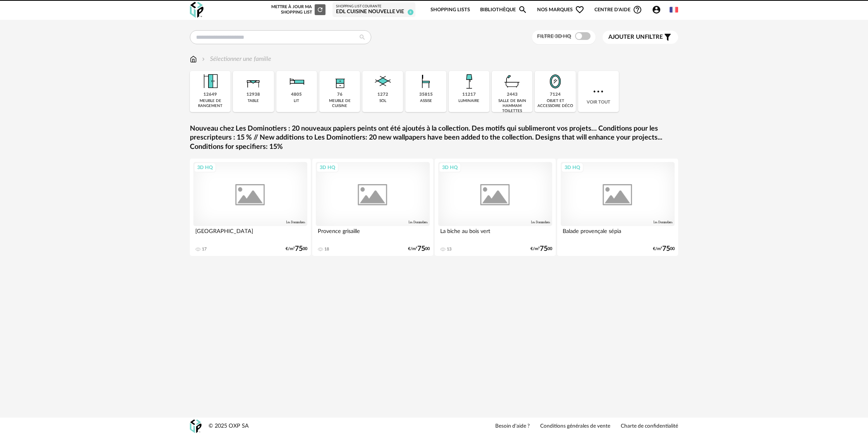 This screenshot has height=435, width=868. I want to click on span: Ajouter un, so click(627, 37).